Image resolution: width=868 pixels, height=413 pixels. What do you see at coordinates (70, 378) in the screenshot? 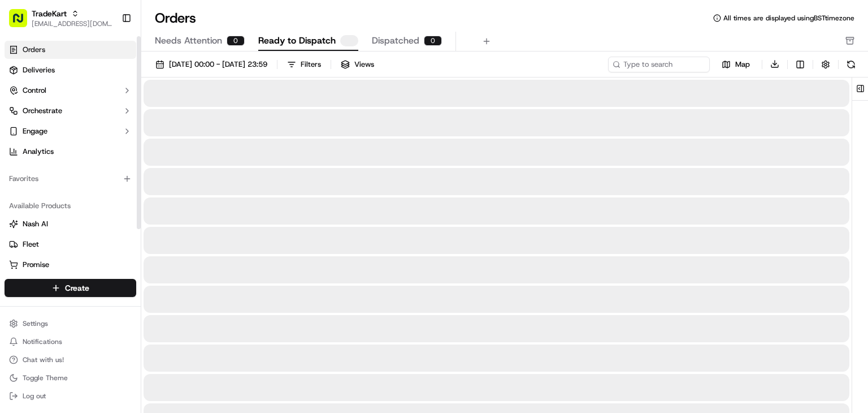
I see `button: Toggle Theme` at bounding box center [70, 378].